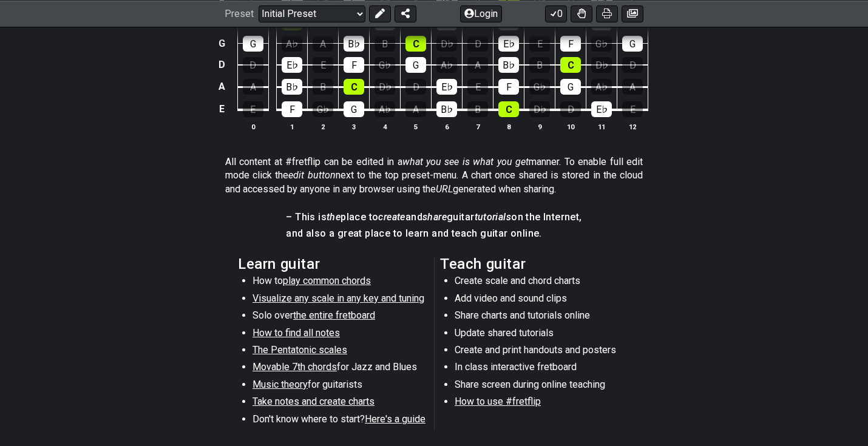 The width and height of the screenshot is (868, 446). What do you see at coordinates (509, 126) in the screenshot?
I see `th: 8` at bounding box center [509, 126].